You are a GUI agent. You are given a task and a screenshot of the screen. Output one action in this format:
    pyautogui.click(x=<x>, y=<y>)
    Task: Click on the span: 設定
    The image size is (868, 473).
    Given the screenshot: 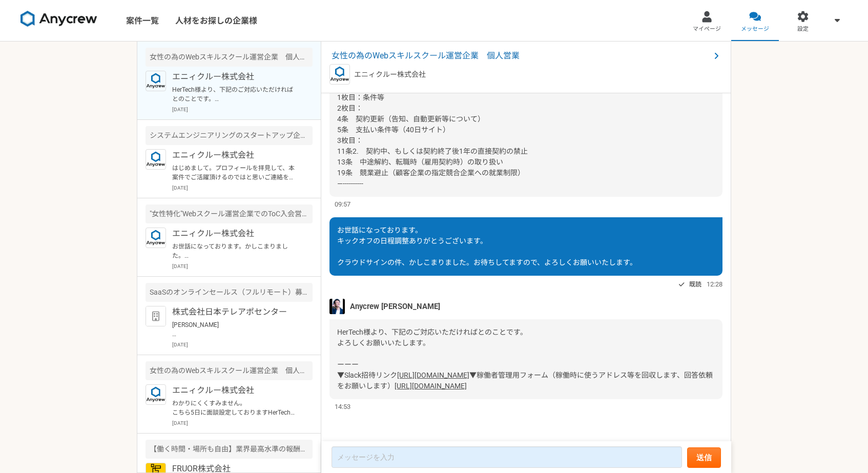 What is the action you would take?
    pyautogui.click(x=803, y=29)
    